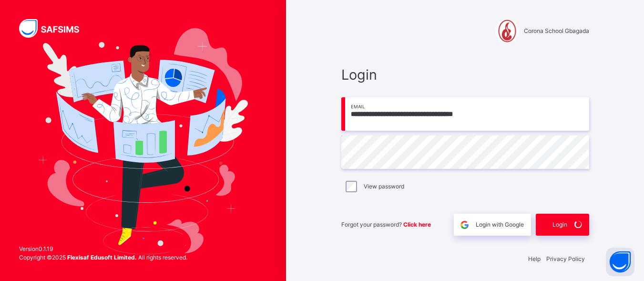 The height and width of the screenshot is (281, 644). Describe the element at coordinates (534, 258) in the screenshot. I see `a: Help` at that location.